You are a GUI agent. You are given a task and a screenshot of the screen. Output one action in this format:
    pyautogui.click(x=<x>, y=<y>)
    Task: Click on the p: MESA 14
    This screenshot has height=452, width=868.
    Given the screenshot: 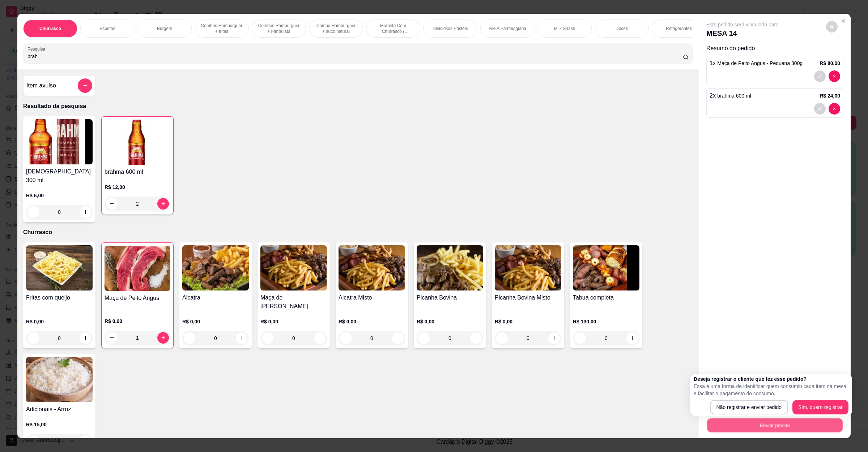 What is the action you would take?
    pyautogui.click(x=742, y=33)
    